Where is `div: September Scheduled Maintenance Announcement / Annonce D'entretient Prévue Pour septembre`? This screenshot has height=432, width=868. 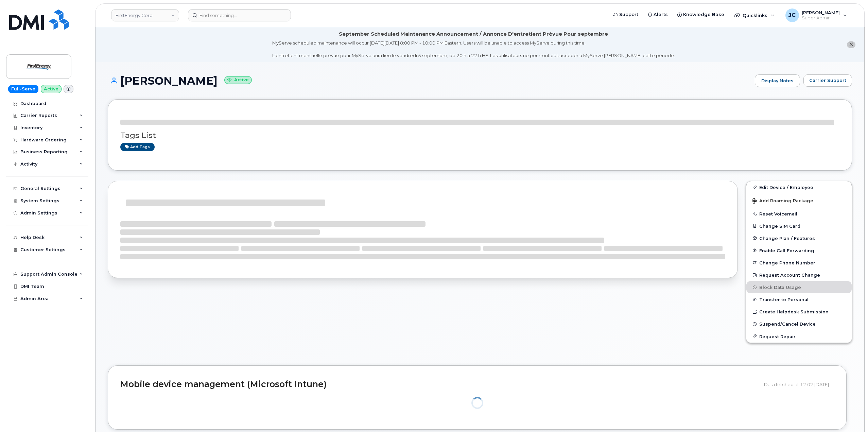 div: September Scheduled Maintenance Announcement / Annonce D'entretient Prévue Pour septembre is located at coordinates (474, 34).